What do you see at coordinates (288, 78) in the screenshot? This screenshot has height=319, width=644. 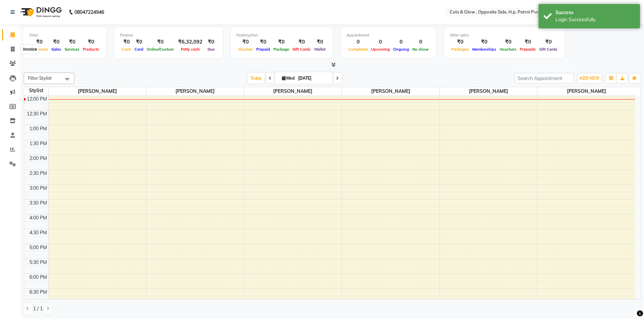 I see `span: Wed` at bounding box center [288, 78].